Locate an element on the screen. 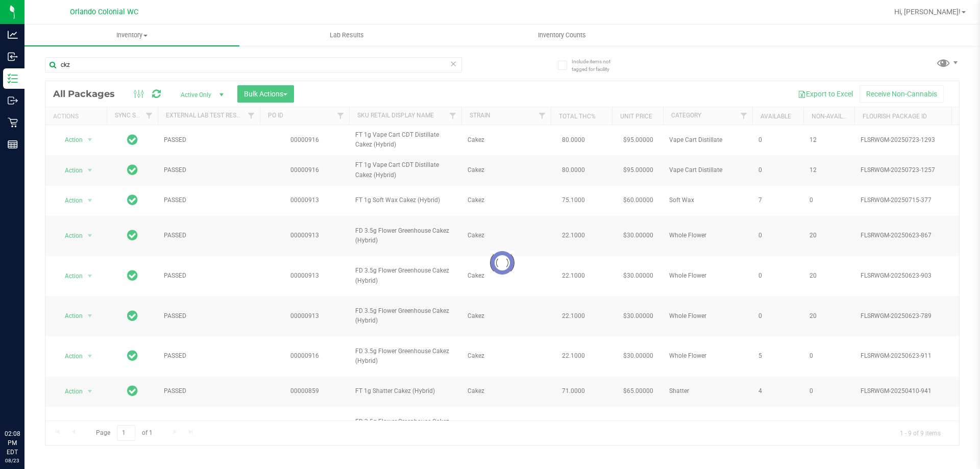  p: 02:08 PM EDT is located at coordinates (12, 443).